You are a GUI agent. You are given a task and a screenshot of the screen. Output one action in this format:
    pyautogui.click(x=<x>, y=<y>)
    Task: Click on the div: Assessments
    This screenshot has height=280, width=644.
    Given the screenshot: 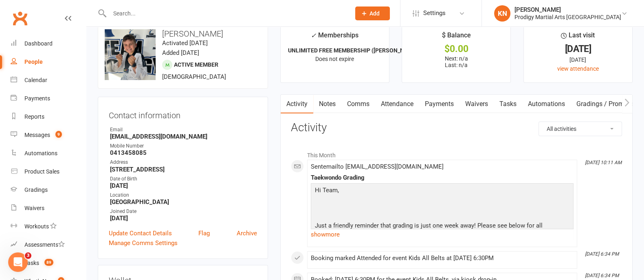 What is the action you would take?
    pyautogui.click(x=45, y=245)
    